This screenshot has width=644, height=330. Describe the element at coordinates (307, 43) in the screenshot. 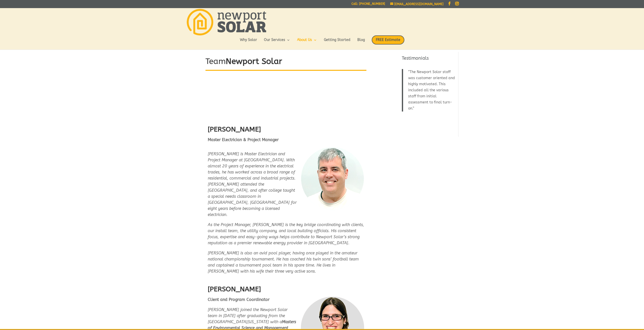

I see `a: About Us` at that location.